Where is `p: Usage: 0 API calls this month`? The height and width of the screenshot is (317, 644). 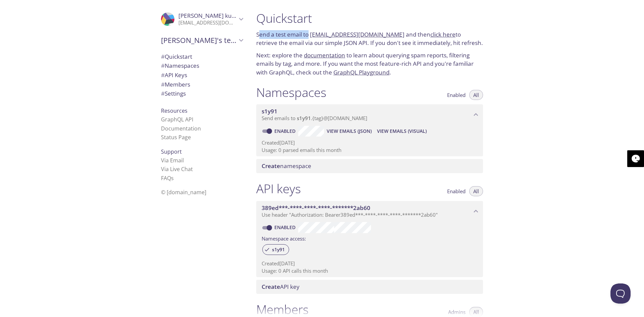
p: Usage: 0 API calls this month is located at coordinates (370, 271).